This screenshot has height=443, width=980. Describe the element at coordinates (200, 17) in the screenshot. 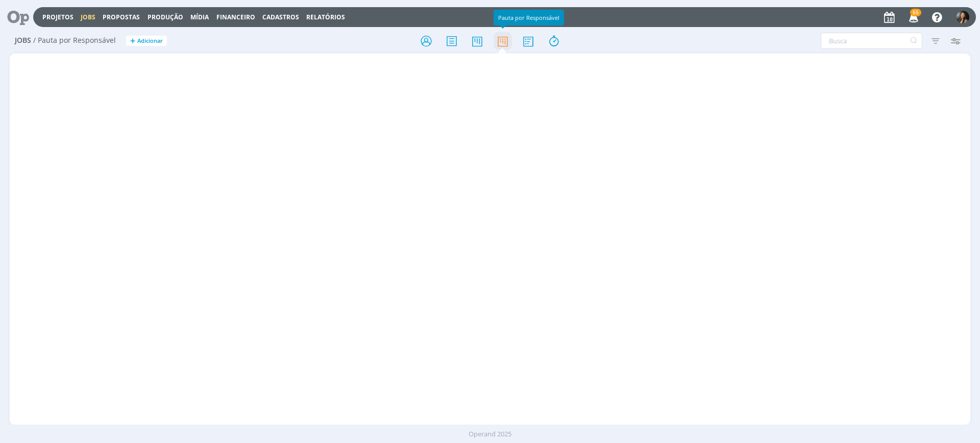

I see `button: Mídia` at that location.